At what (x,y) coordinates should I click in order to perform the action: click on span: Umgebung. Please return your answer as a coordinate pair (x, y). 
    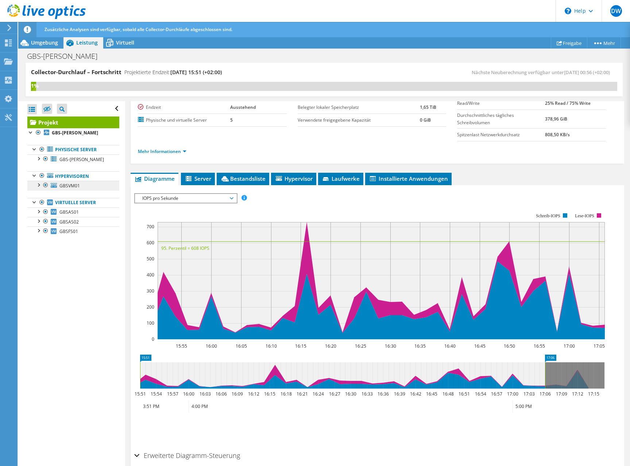
    Looking at the image, I should click on (45, 42).